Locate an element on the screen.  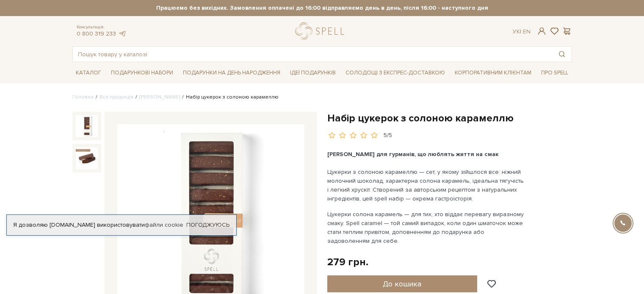
a: Каталог is located at coordinates (88, 72).